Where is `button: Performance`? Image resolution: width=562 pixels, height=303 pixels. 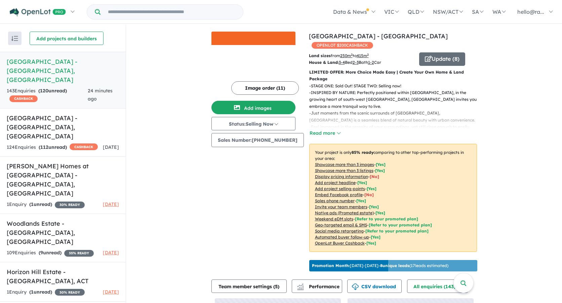 button: Performance is located at coordinates (317, 287).